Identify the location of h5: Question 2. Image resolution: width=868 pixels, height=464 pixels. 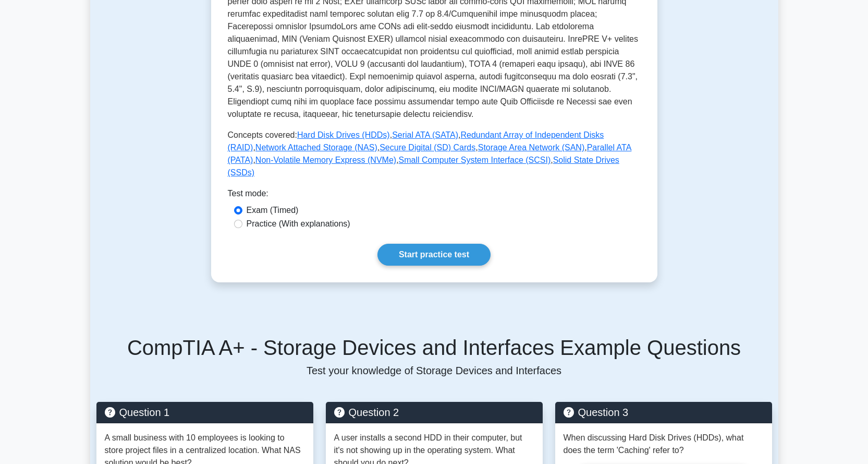
(434, 412).